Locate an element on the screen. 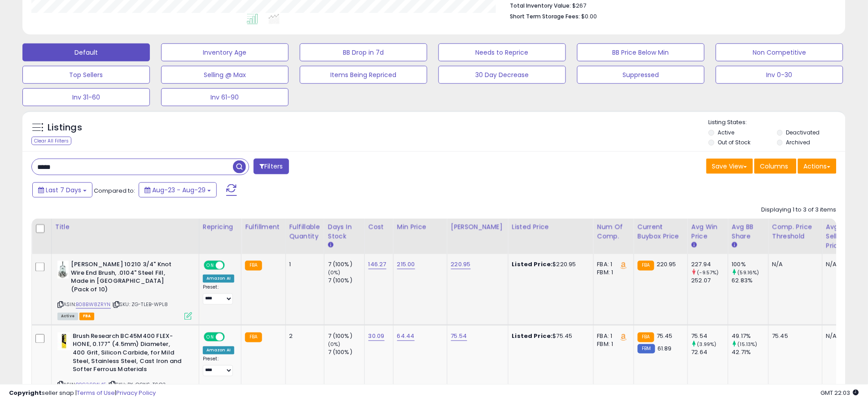 This screenshot has height=402, width=868. div: Clear All Filters is located at coordinates (51, 141).